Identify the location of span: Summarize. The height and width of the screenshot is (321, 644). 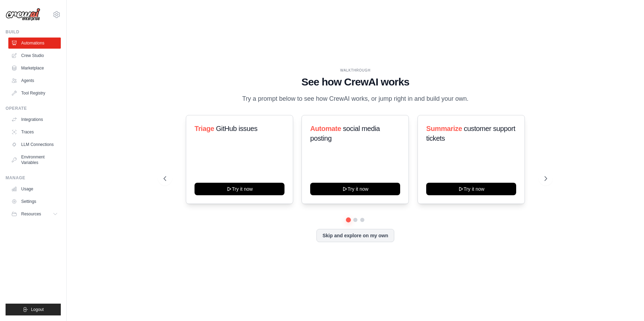
(444, 128).